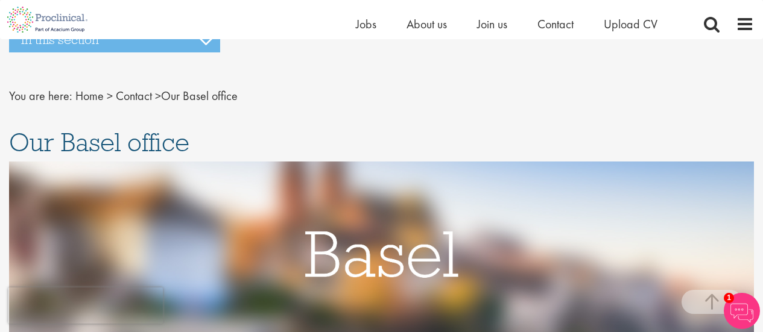 Image resolution: width=763 pixels, height=332 pixels. What do you see at coordinates (556, 24) in the screenshot?
I see `a: Contact` at bounding box center [556, 24].